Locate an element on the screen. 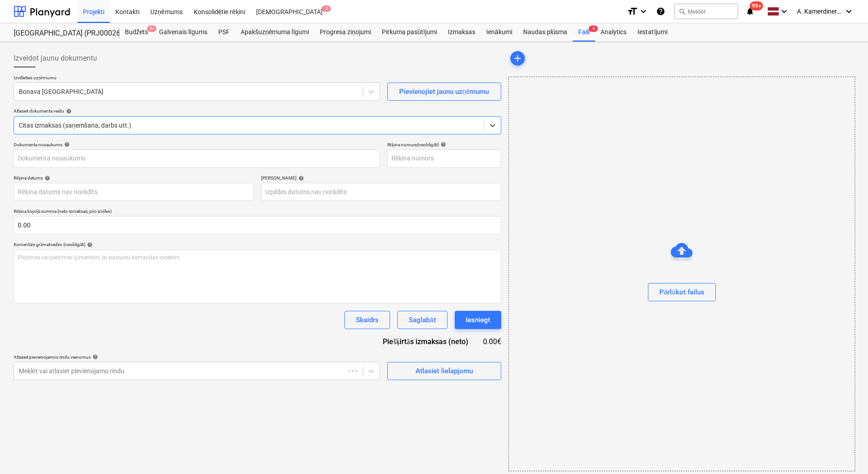 The width and height of the screenshot is (868, 474). input: Rēķina kopējā summa (neto izmaksas, pēc izvēles) is located at coordinates (258, 226).